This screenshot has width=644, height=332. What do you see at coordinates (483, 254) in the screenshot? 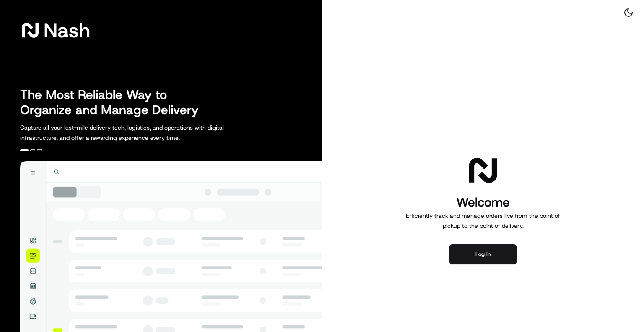
I see `button: Log in` at bounding box center [483, 254].